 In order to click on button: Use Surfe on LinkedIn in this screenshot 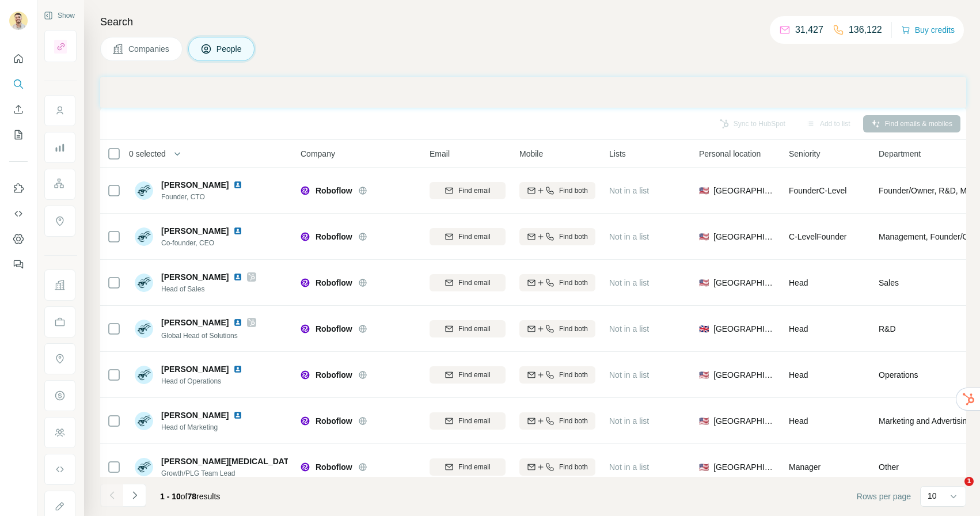, I will do `click(18, 188)`.